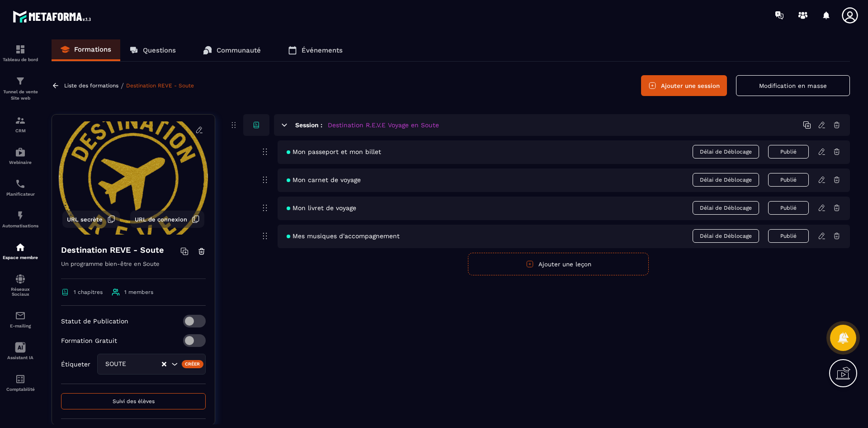 The width and height of the screenshot is (868, 428). I want to click on span: Mon passeport et mon billet, so click(334, 151).